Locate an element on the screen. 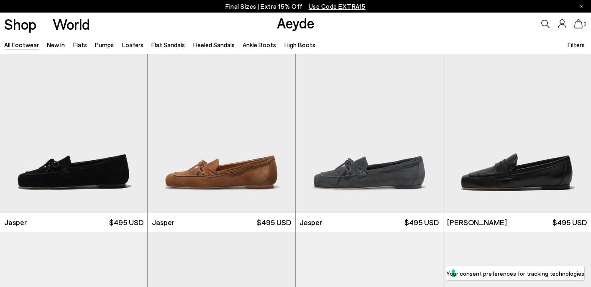 Image resolution: width=591 pixels, height=287 pixels. a: All Footwear is located at coordinates (21, 45).